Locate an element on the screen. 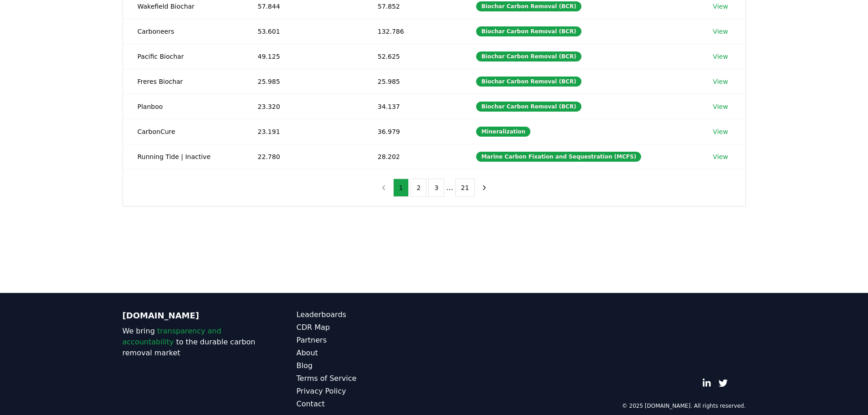  td: 52.625 is located at coordinates (413, 56).